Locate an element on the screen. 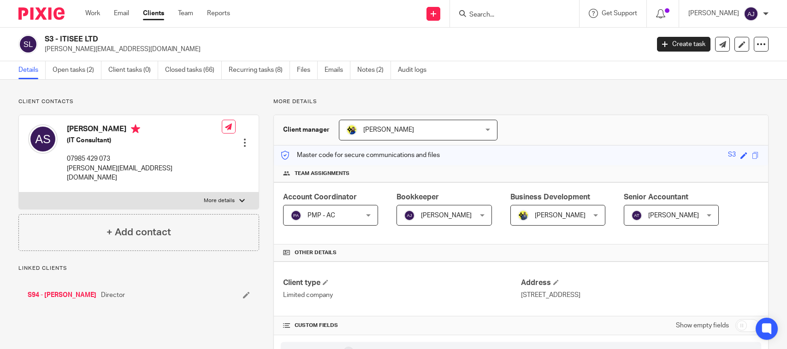  label: Show empty fields is located at coordinates (702, 326).